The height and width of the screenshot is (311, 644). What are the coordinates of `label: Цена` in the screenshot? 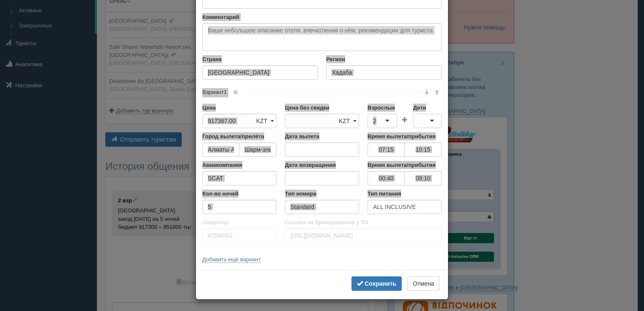 It's located at (239, 108).